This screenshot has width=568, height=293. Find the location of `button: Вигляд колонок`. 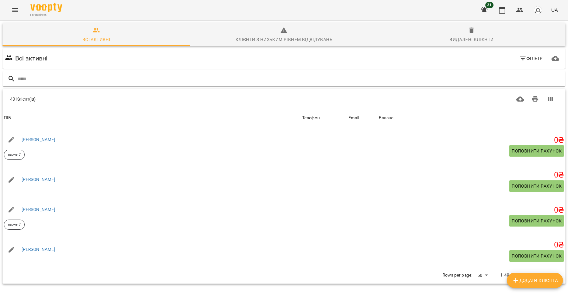

button: Вигляд колонок is located at coordinates (550, 99).